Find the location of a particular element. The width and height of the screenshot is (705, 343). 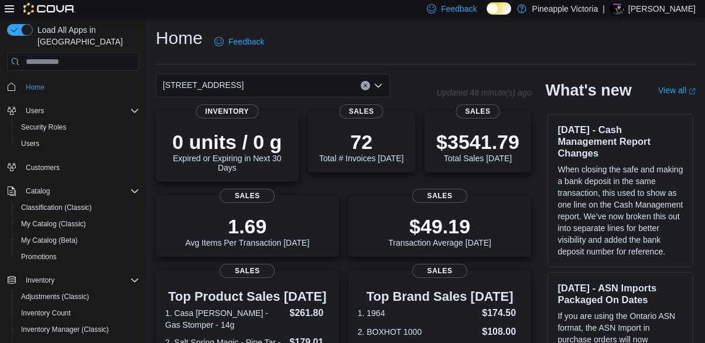

h1: Home is located at coordinates (179, 38).